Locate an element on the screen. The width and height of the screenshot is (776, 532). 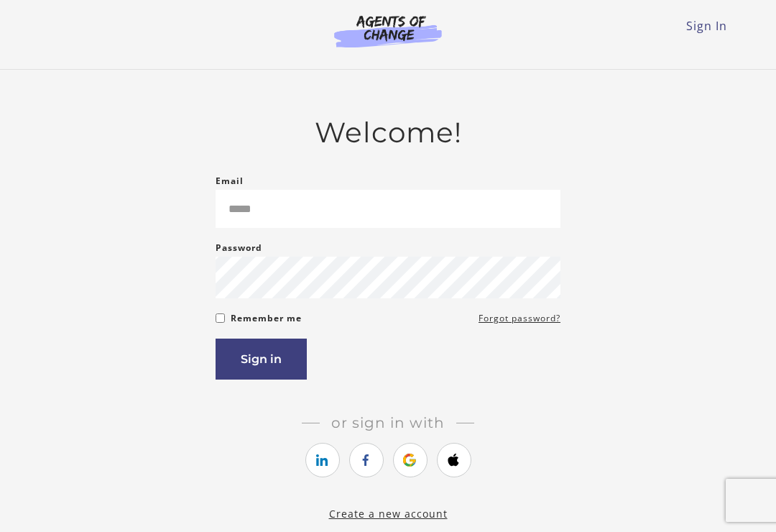
label: Remember me is located at coordinates (266, 318).